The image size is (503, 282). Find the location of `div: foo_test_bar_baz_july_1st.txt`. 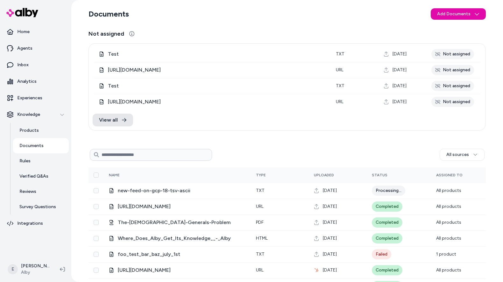

div: foo_test_bar_baz_july_1st.txt is located at coordinates (177, 254).